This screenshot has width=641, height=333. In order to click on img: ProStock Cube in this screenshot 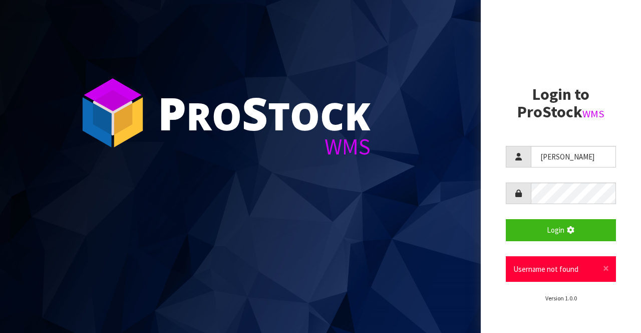, I will do `click(113, 113)`.